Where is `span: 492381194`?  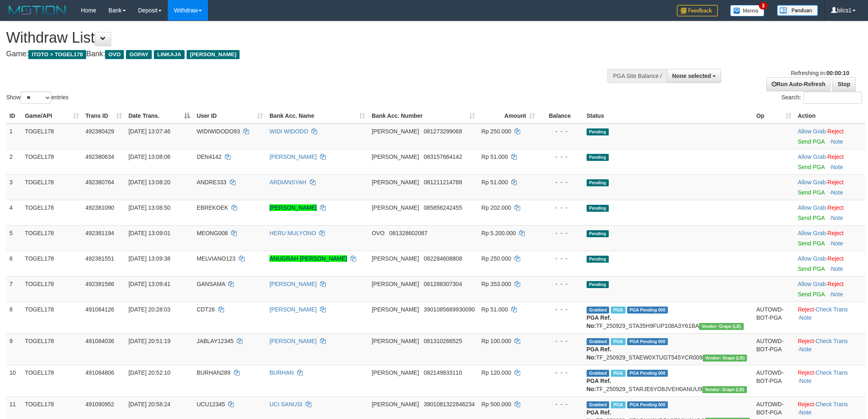
span: 492381194 is located at coordinates (100, 233).